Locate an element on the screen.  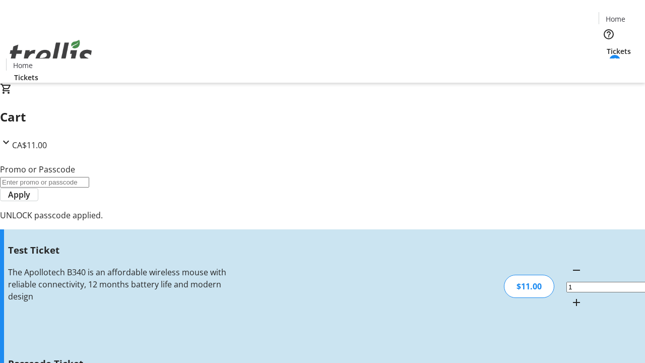
button: Decrement by one is located at coordinates (577, 270).